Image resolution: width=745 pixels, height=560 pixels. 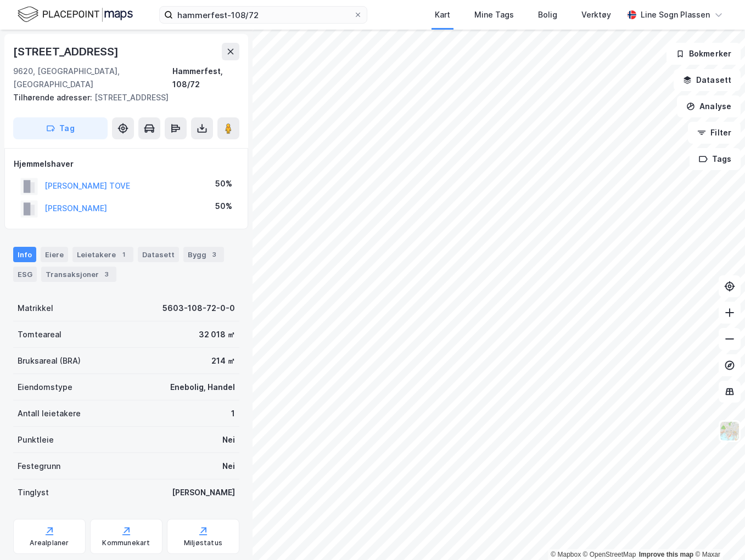 I want to click on div: 32 018 ㎡, so click(x=217, y=335).